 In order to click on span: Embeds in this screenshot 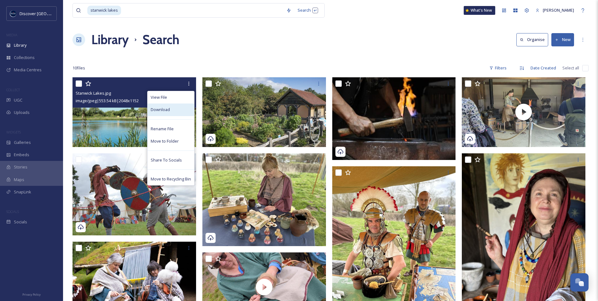, I will do `click(21, 154)`.